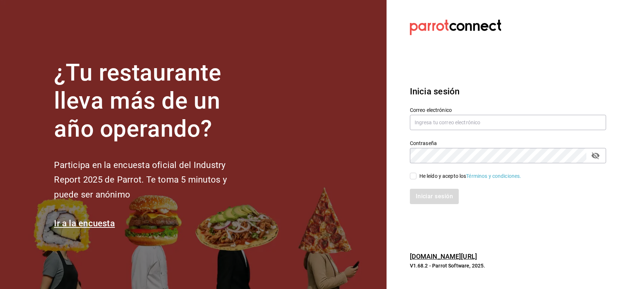 The image size is (644, 289). I want to click on h2: Participa en la encuesta oficial del Industry Report 2025 de Parrot. Te toma 5 minutos y puede se..., so click(153, 180).